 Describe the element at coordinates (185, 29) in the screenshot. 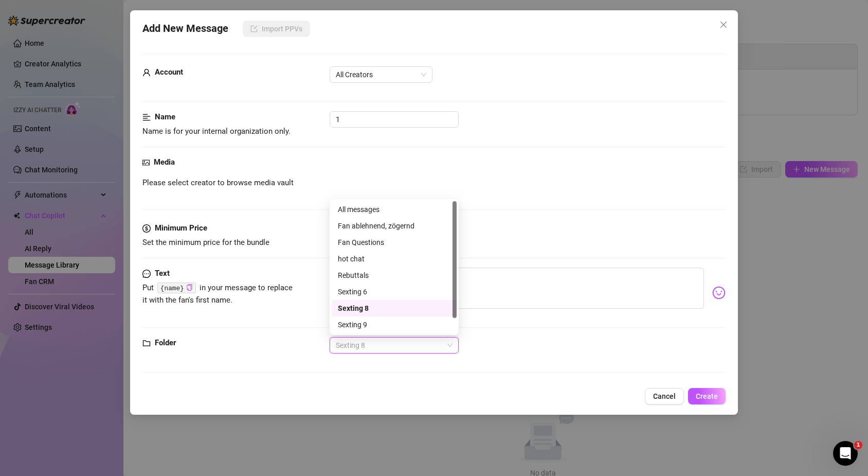

I see `span: Add New Message` at that location.